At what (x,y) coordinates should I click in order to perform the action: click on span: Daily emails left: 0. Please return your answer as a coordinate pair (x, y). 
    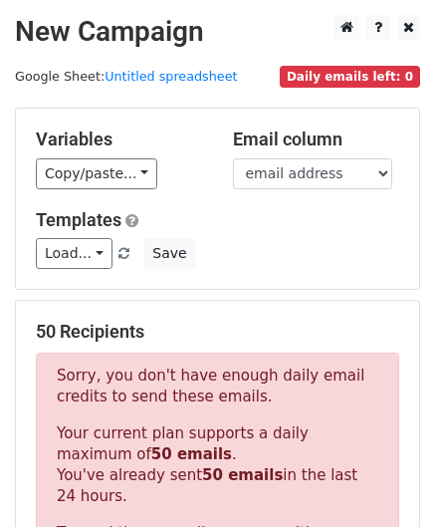
    Looking at the image, I should click on (349, 77).